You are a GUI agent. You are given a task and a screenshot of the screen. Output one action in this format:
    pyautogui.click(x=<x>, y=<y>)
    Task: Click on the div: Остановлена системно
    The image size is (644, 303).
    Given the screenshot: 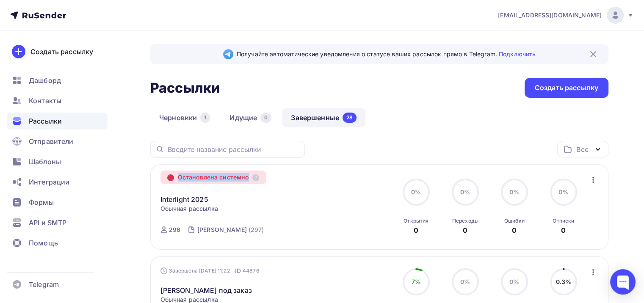 What is the action you would take?
    pyautogui.click(x=213, y=177)
    